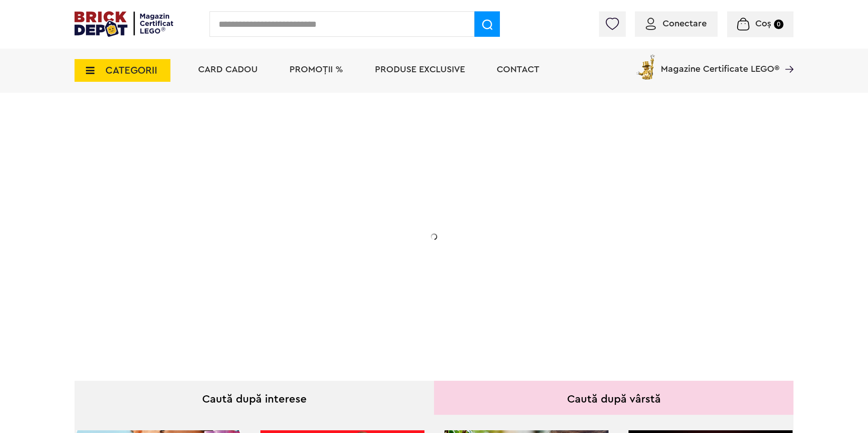 The width and height of the screenshot is (868, 433). Describe the element at coordinates (228, 70) in the screenshot. I see `span: Card Cadou` at that location.